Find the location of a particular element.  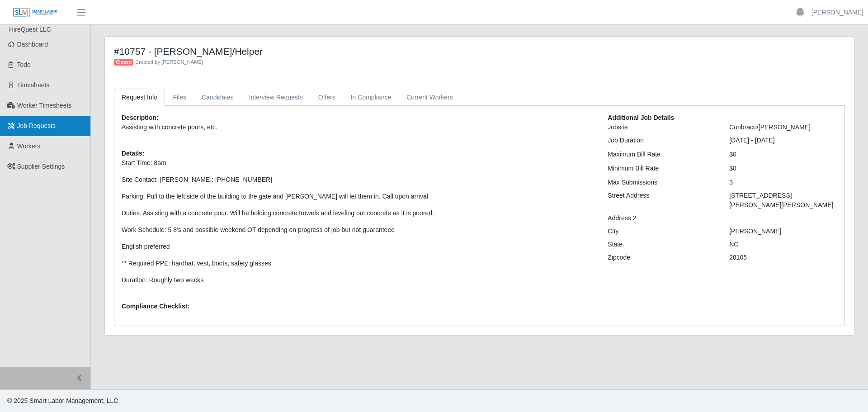

div: Address 2 is located at coordinates (662, 218).